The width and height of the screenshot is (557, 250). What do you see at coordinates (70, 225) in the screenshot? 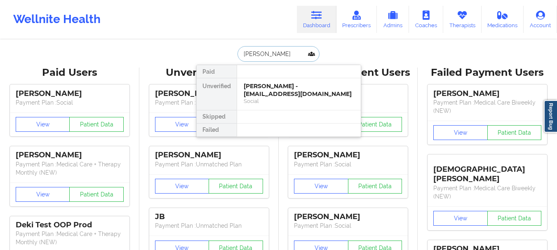
I see `div: Deki Test OOP Prod` at bounding box center [70, 225].